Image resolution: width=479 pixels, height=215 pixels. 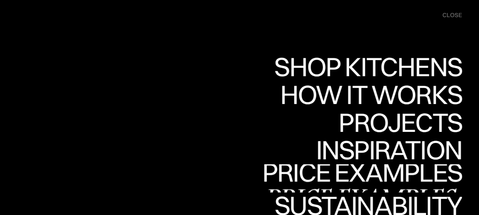 What do you see at coordinates (362, 178) in the screenshot?
I see `a: Price examplesPrice examples` at bounding box center [362, 178].